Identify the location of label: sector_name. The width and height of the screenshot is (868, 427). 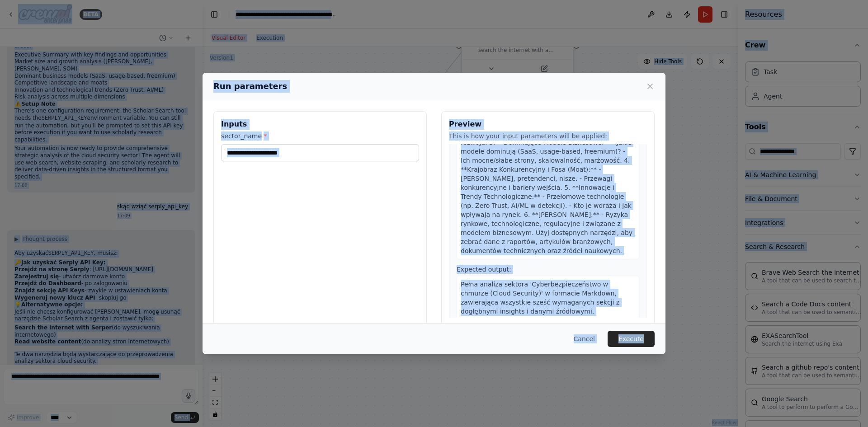
(320, 136).